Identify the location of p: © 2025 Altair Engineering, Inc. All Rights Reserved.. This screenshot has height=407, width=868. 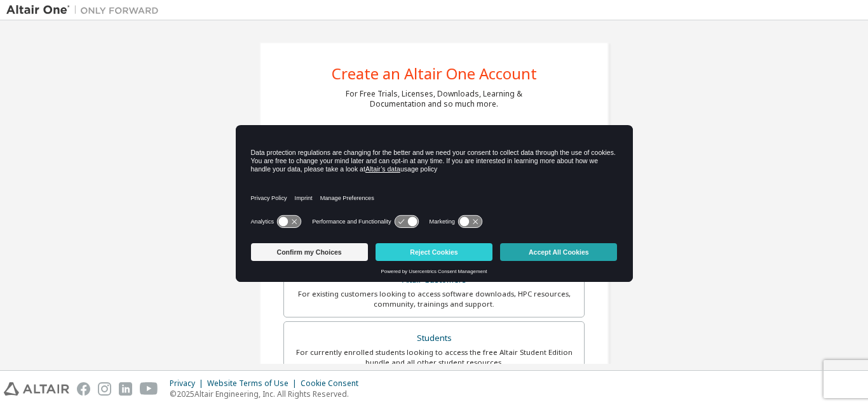
(267, 393).